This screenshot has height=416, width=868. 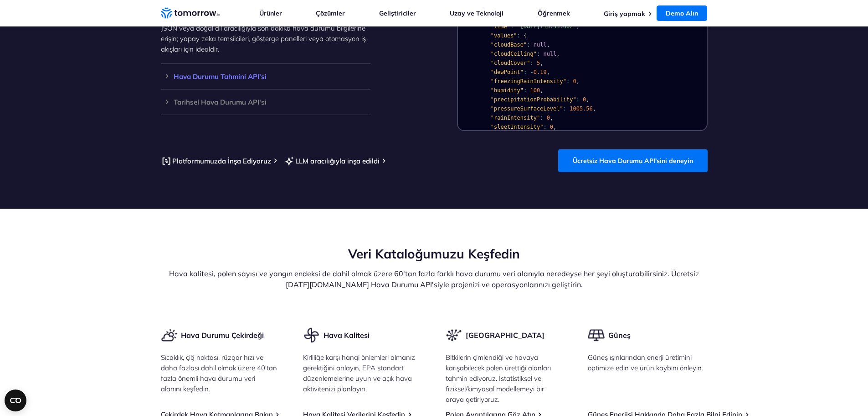 What do you see at coordinates (330, 14) in the screenshot?
I see `font: Çözümler` at bounding box center [330, 14].